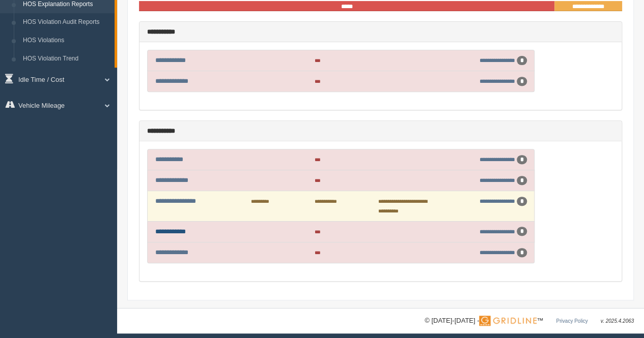  I want to click on a: HOS Violation Trend, so click(66, 59).